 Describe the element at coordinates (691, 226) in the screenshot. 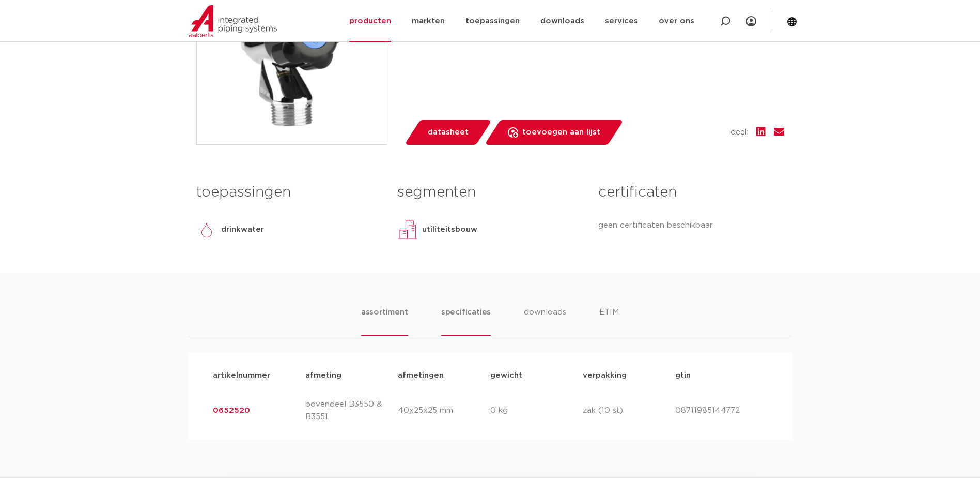

I see `p: geen certificaten beschikbaar` at that location.